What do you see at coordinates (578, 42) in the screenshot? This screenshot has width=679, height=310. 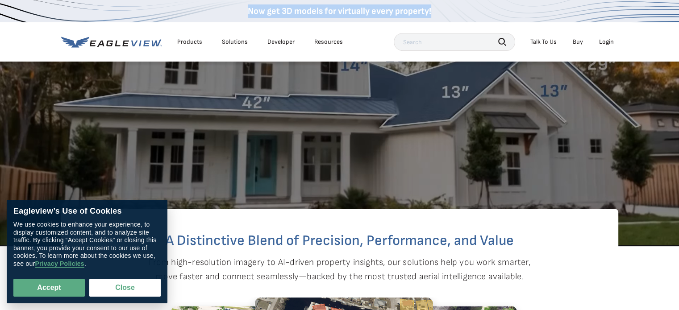 I see `a: Buy` at bounding box center [578, 42].